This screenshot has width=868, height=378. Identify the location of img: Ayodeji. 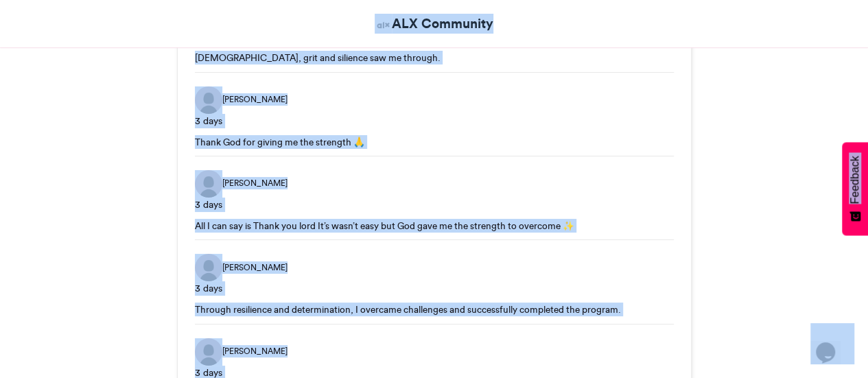
(209, 184).